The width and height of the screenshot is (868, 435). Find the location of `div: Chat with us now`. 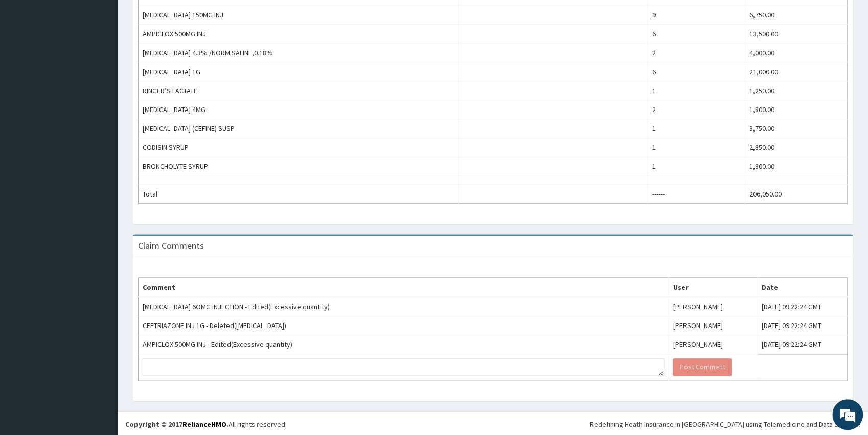

div: Chat with us now is located at coordinates (113, 64).